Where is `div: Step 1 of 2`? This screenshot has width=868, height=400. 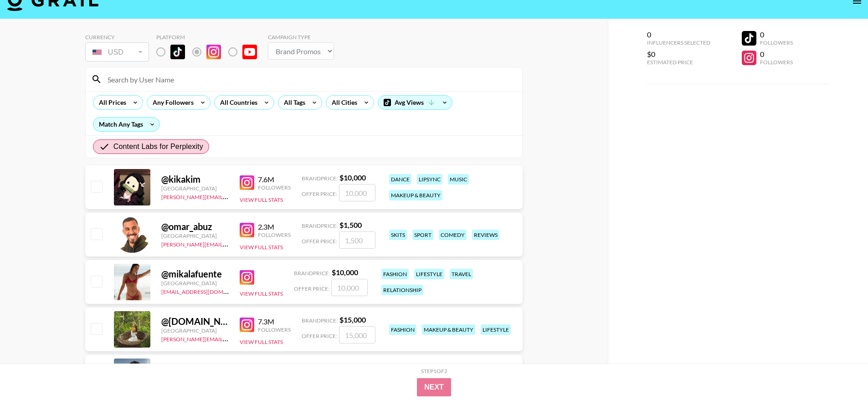 div: Step 1 of 2 is located at coordinates (434, 371).